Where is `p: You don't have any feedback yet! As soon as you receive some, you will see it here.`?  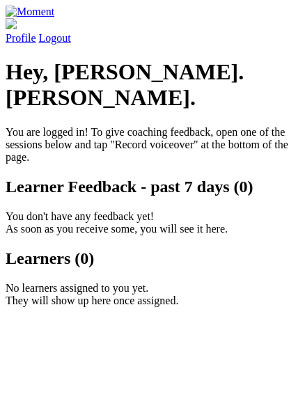
p: You don't have any feedback yet! As soon as you receive some, you will see it here. is located at coordinates (152, 223).